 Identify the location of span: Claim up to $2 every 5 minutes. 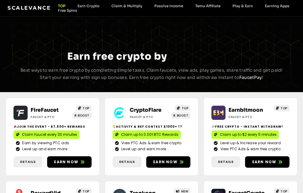
(248, 134).